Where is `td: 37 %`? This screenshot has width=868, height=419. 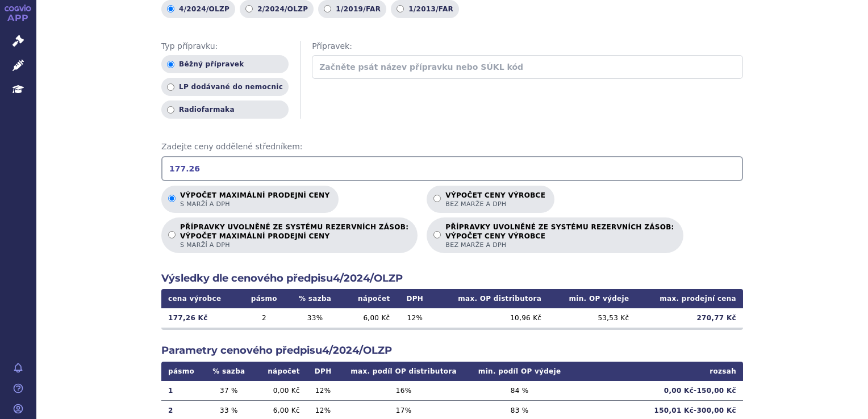 td: 37 % is located at coordinates (229, 391).